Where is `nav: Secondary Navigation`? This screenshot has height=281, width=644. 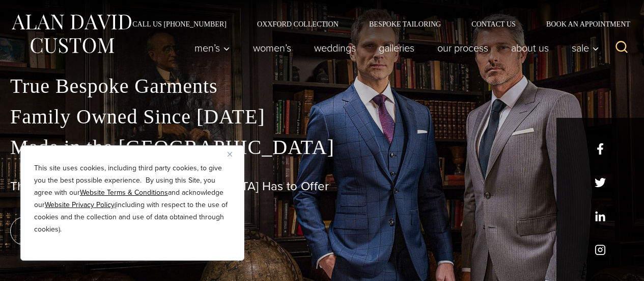 nav: Secondary Navigation is located at coordinates (375, 24).